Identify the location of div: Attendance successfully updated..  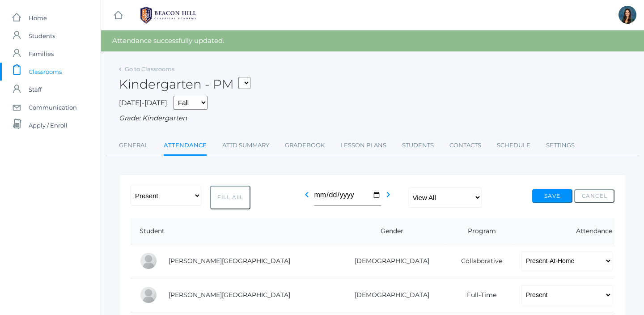
(373, 41).